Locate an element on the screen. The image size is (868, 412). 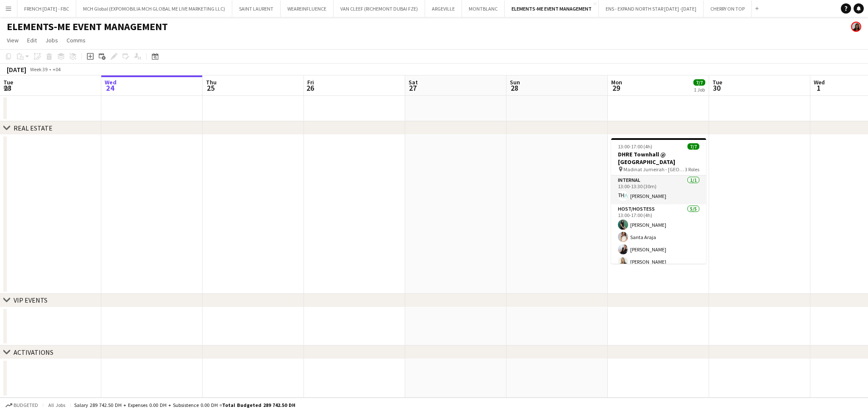
button: CHERRY ON TOP is located at coordinates (728, 9).